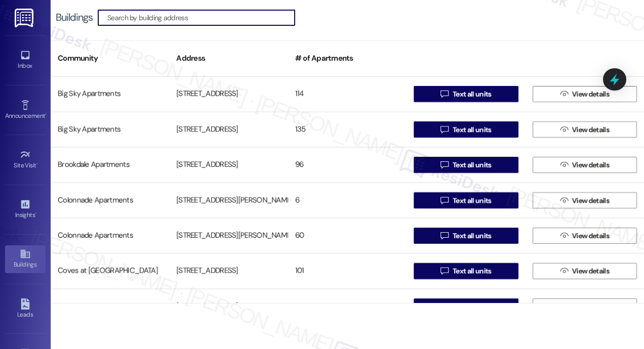 This screenshot has height=349, width=644. What do you see at coordinates (347, 236) in the screenshot?
I see `div: 60` at bounding box center [347, 236].